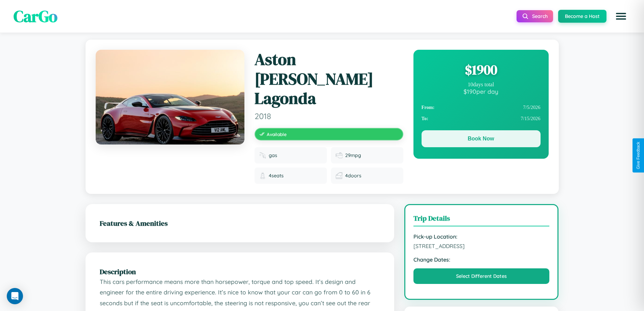  Describe the element at coordinates (354, 175) in the screenshot. I see `span: 4 doors` at that location.